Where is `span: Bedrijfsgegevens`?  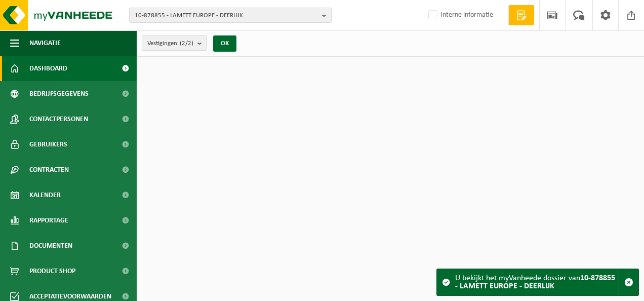 span: Bedrijfsgegevens is located at coordinates (59, 94).